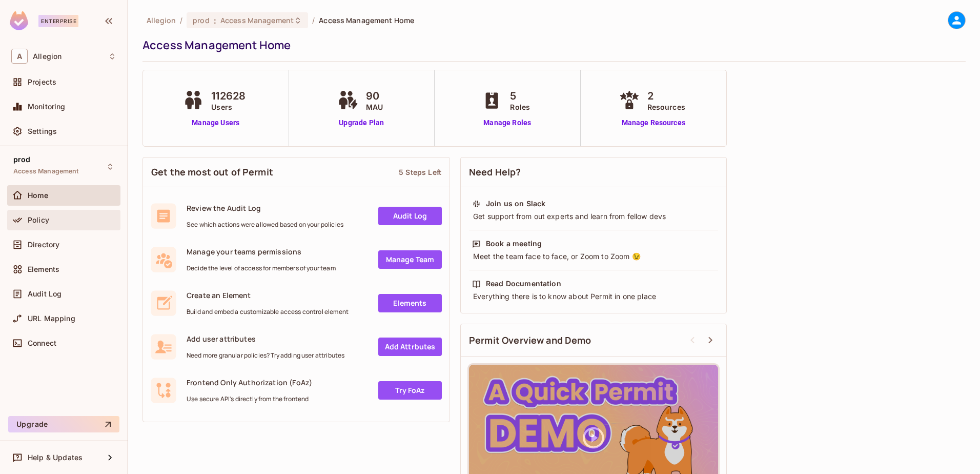 The image size is (980, 474). I want to click on span: Resources, so click(666, 106).